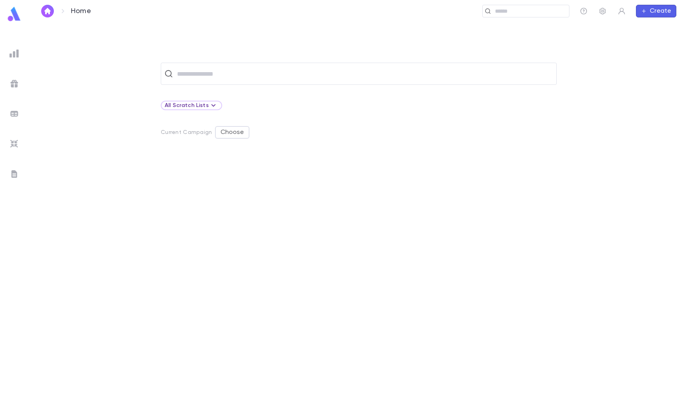 The width and height of the screenshot is (689, 413). Describe the element at coordinates (48, 11) in the screenshot. I see `img: home_white.a664292cf8c1dea59945f0da9f25487c.svg` at that location.